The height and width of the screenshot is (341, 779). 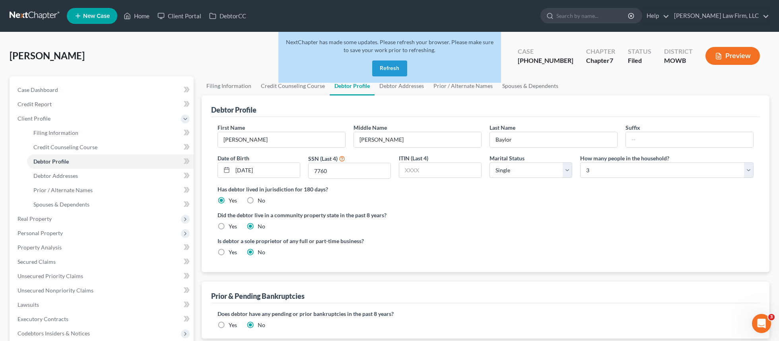 What do you see at coordinates (486, 189) in the screenshot?
I see `label: Has debtor lived in jurisdiction for 180 days?` at bounding box center [486, 189].